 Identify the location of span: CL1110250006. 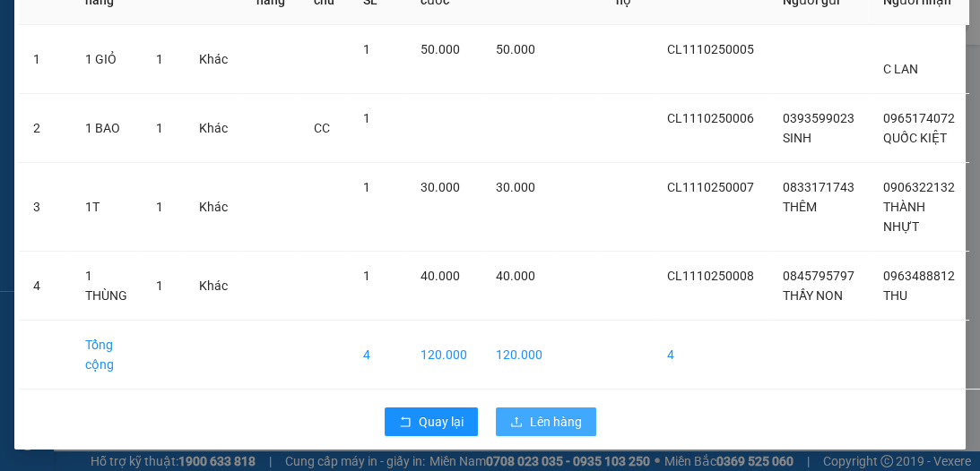
(710, 119).